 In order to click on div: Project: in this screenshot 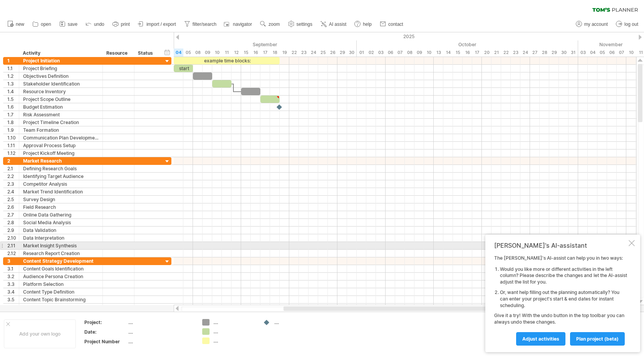, I will do `click(106, 322)`.